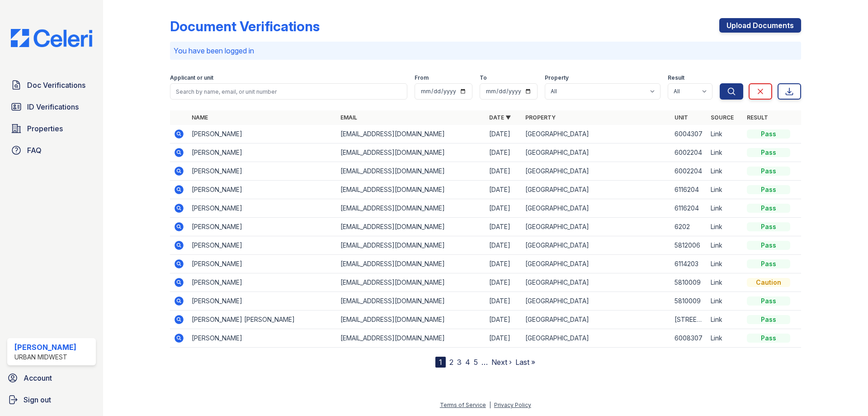  I want to click on td: 6114203, so click(689, 264).